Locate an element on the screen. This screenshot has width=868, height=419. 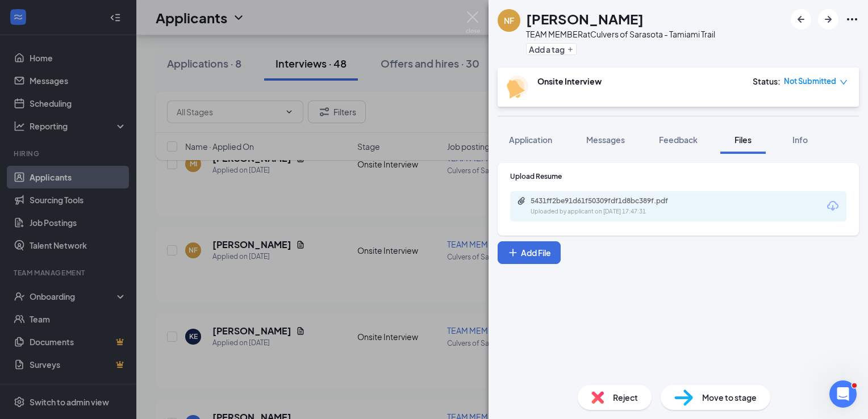
span: Reject is located at coordinates (625, 398).